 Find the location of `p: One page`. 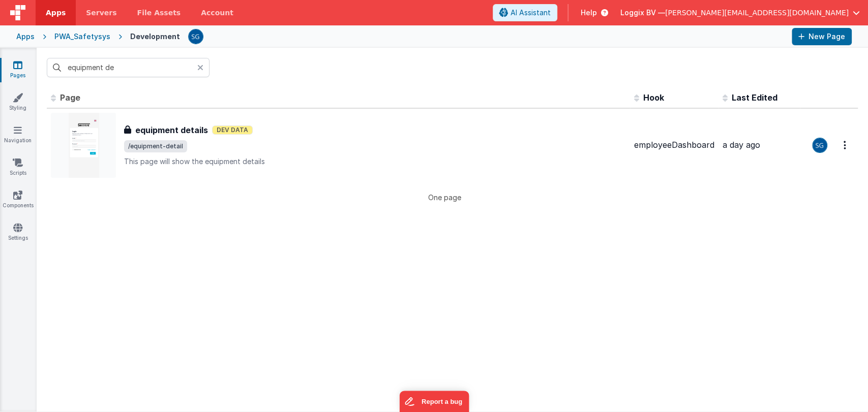

p: One page is located at coordinates (444, 197).